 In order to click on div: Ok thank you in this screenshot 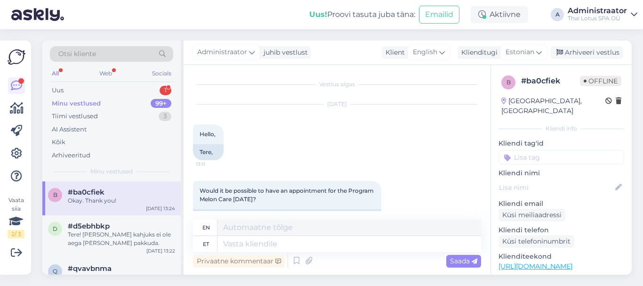, I will do `click(121, 277)`.